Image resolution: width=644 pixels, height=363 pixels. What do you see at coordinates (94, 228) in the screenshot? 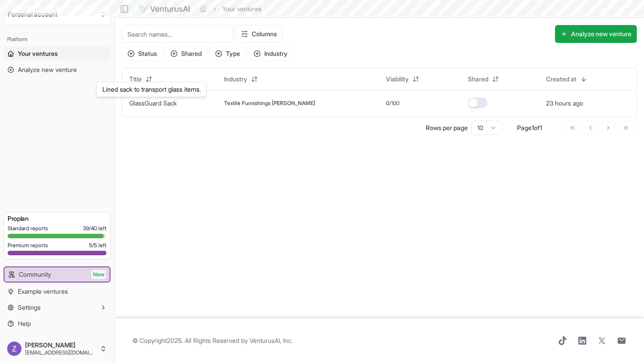
I see `span: 39 / 40 left` at bounding box center [94, 228].